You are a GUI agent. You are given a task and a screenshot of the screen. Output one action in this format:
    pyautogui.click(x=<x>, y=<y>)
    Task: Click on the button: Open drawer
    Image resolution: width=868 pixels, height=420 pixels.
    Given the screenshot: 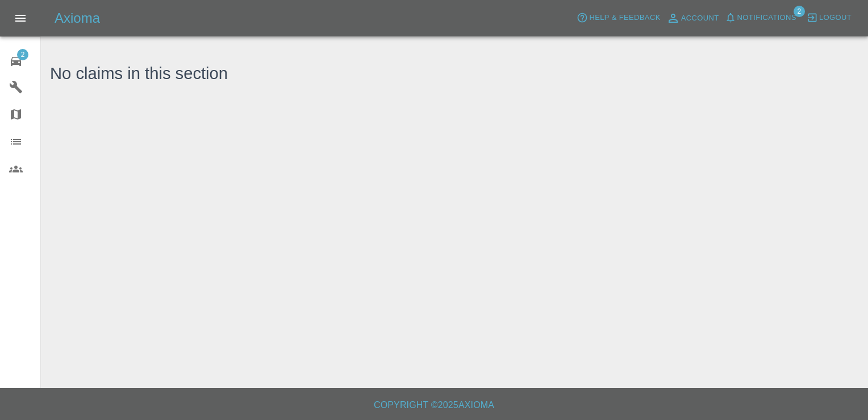 What is the action you would take?
    pyautogui.click(x=20, y=19)
    